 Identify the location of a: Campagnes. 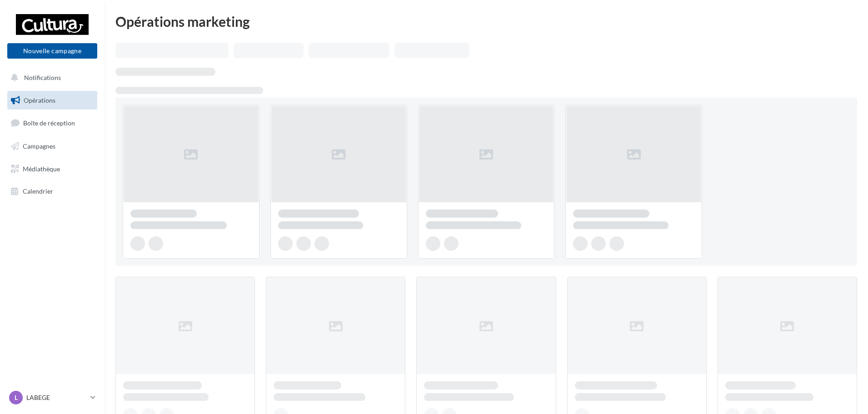
(52, 146).